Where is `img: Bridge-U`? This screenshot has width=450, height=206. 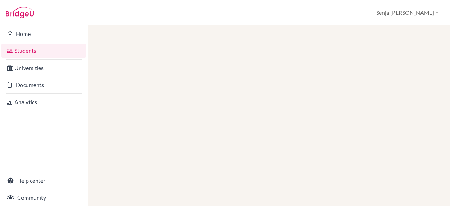
img: Bridge-U is located at coordinates (20, 13).